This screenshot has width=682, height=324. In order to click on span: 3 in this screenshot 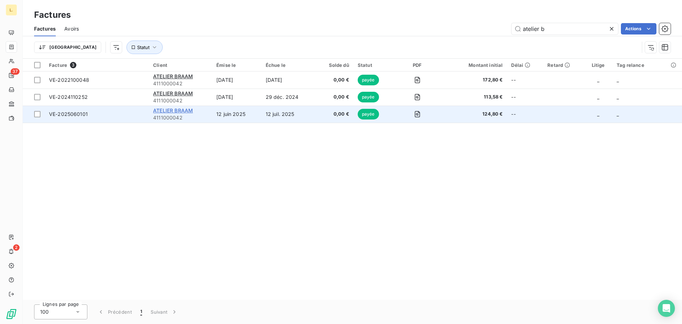, I will do `click(73, 65)`.